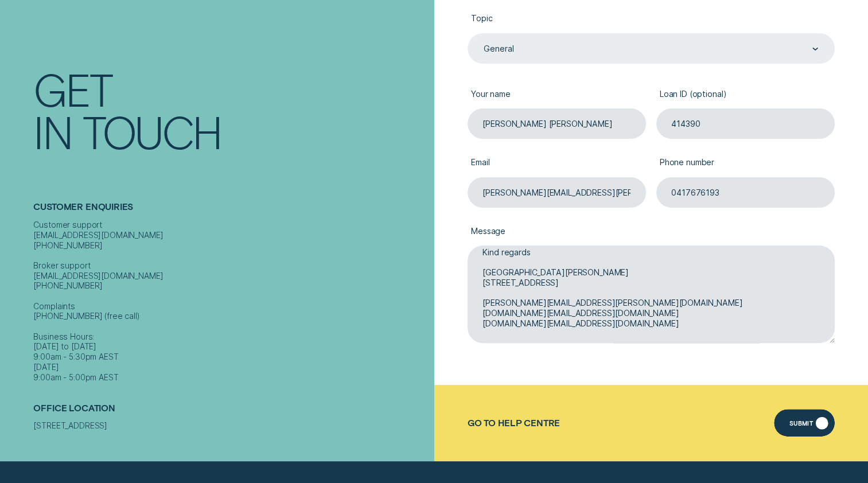 This screenshot has width=868, height=483. Describe the element at coordinates (746, 95) in the screenshot. I see `label: Loan ID (optional)` at that location.